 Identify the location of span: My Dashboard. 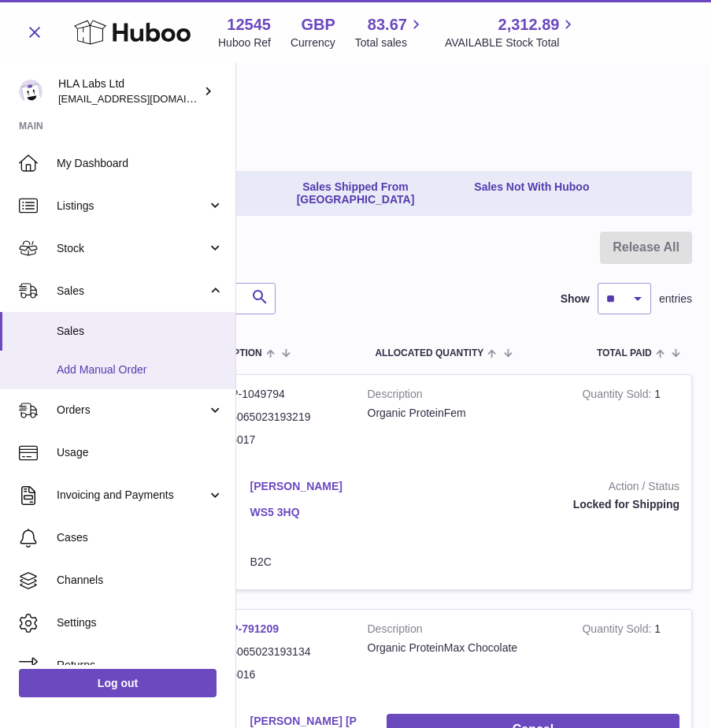
(140, 163).